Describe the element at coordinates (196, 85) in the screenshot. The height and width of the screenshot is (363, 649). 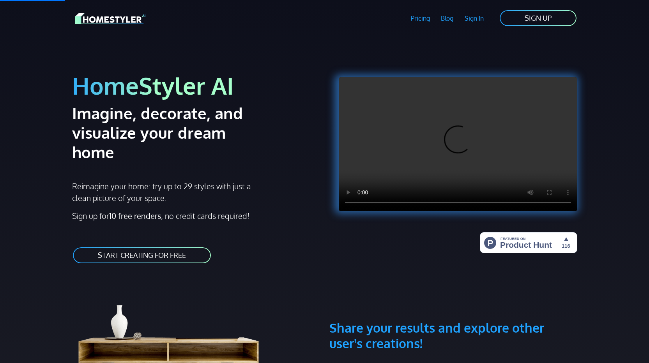
I see `h1: HomeStyler AI` at that location.